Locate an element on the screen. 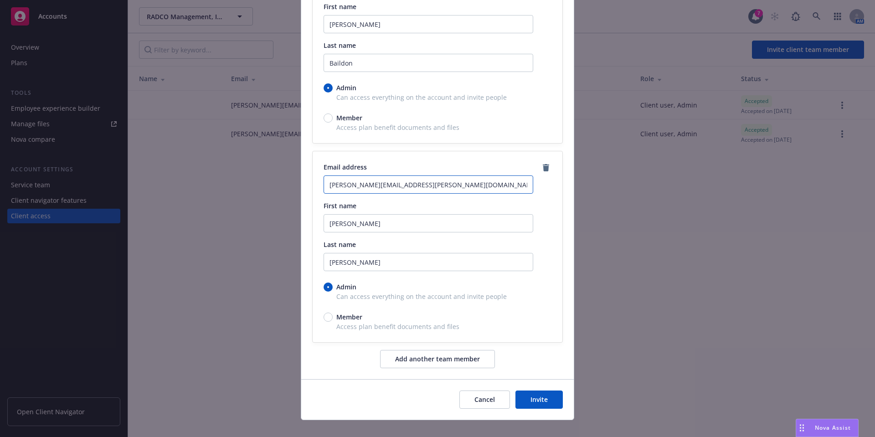  div: Drag to move is located at coordinates (802, 428).